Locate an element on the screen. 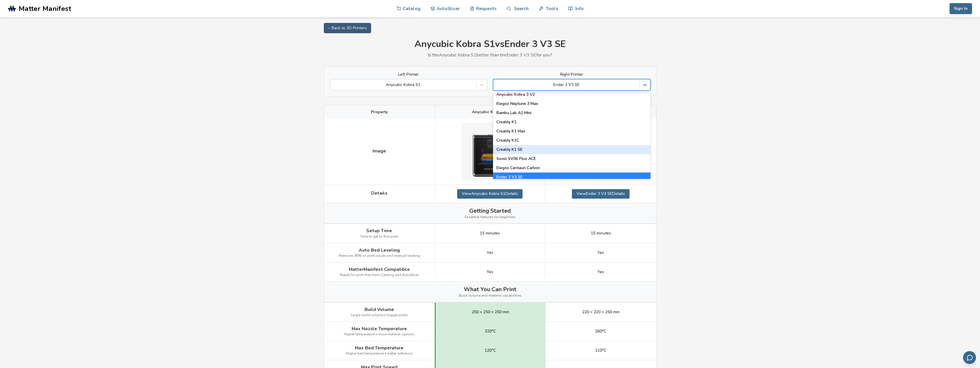 This screenshot has height=368, width=980. span: Ready for print files from Catalog and AutoSlicer is located at coordinates (379, 276).